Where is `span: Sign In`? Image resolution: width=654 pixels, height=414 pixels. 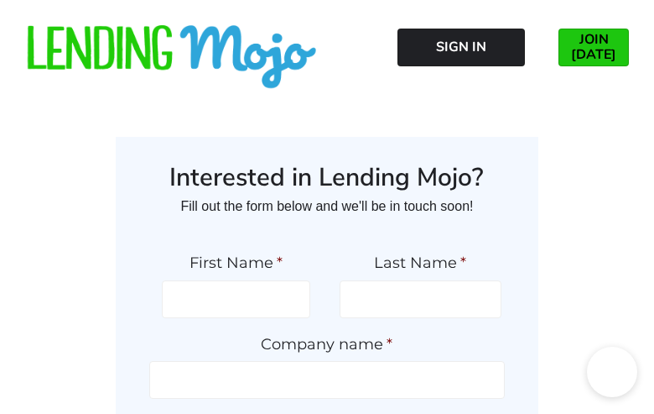 span: Sign In is located at coordinates (461, 47).